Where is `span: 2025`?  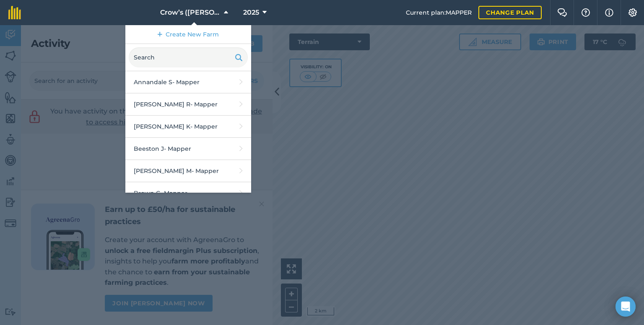 span: 2025 is located at coordinates (251, 13).